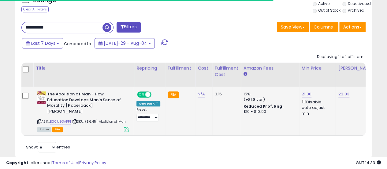 The height and width of the screenshot is (169, 387). I want to click on div: ASIN:, so click(83, 111).